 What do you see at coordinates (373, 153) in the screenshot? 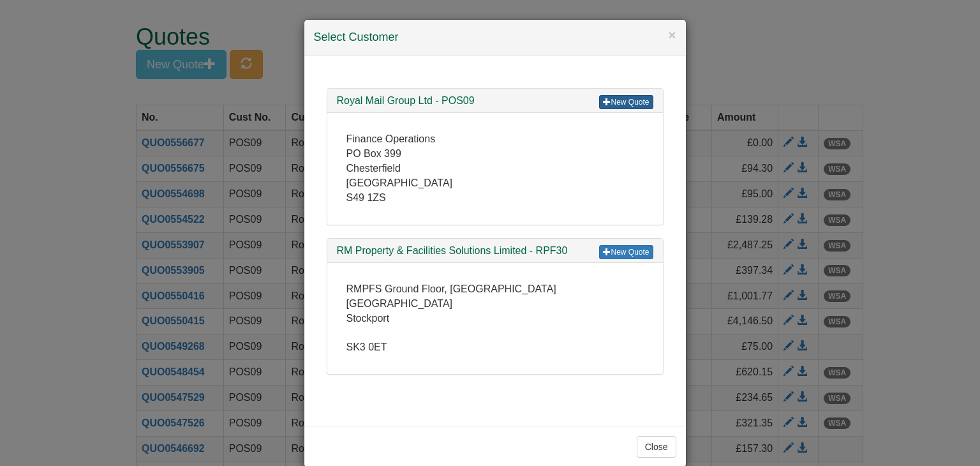
I see `span: PO Box 399` at bounding box center [373, 153].